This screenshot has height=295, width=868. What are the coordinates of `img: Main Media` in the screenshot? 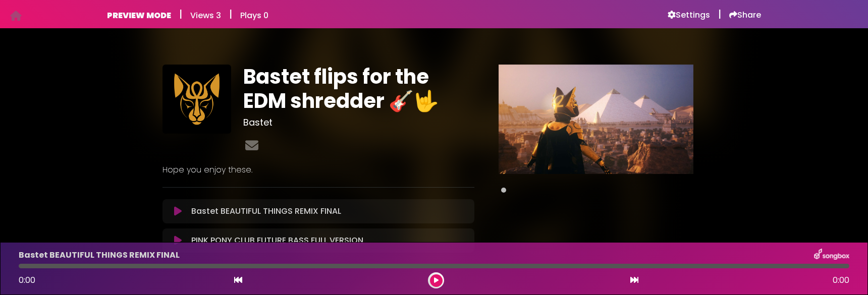 It's located at (596, 119).